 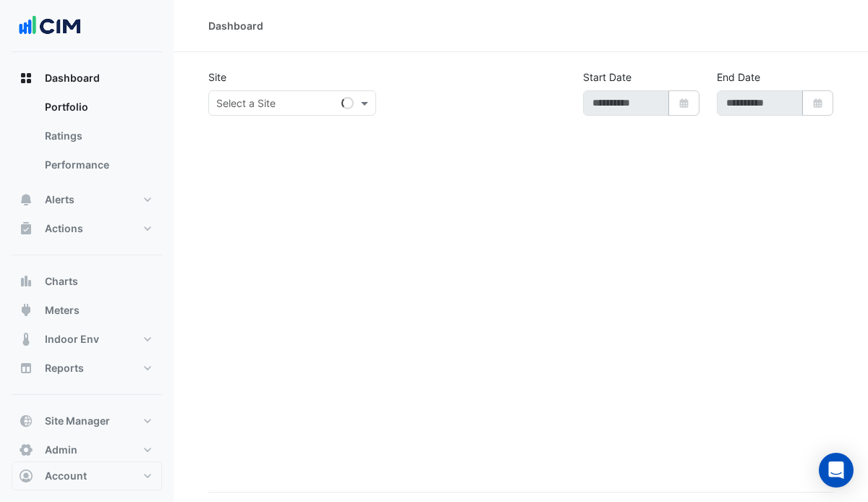 What do you see at coordinates (87, 281) in the screenshot?
I see `button: Charts` at bounding box center [87, 281].